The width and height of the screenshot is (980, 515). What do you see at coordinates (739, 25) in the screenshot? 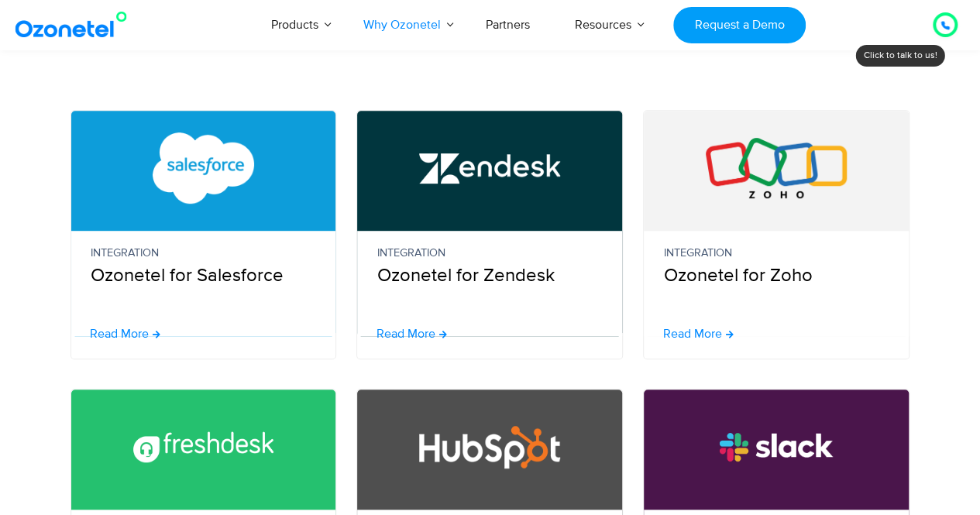
I see `a: Request a Demo` at bounding box center [739, 25].